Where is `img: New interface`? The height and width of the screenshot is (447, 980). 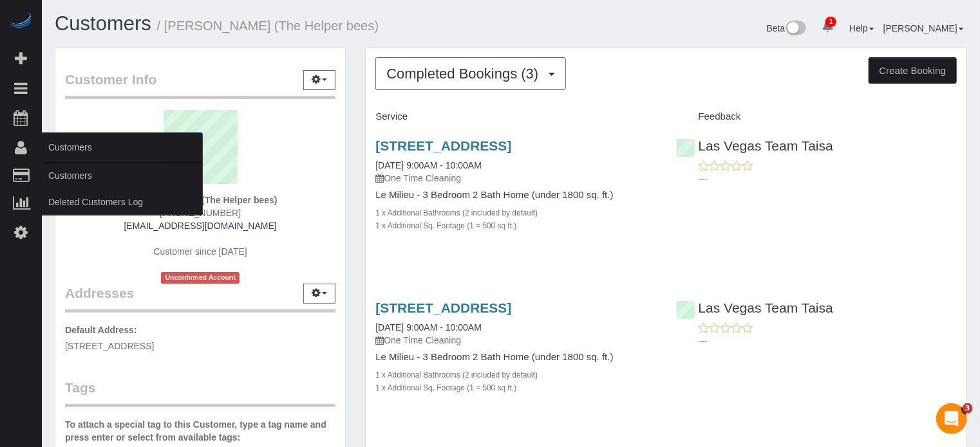 img: New interface is located at coordinates (795, 29).